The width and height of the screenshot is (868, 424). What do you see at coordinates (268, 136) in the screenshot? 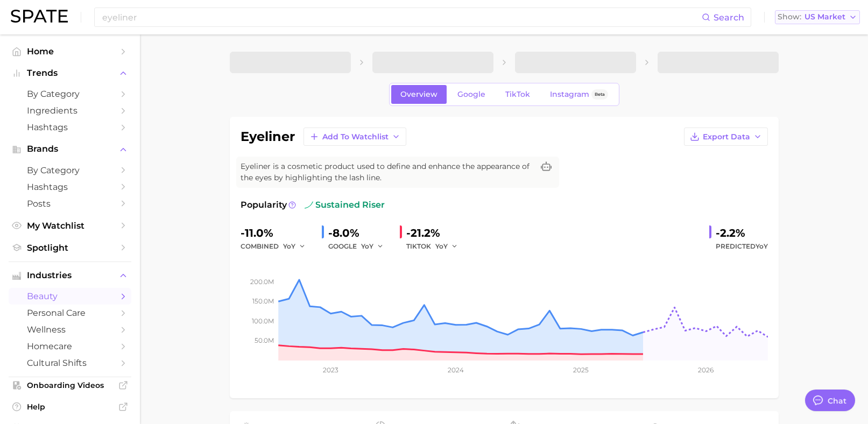
I see `h1: eyeliner` at bounding box center [268, 136].